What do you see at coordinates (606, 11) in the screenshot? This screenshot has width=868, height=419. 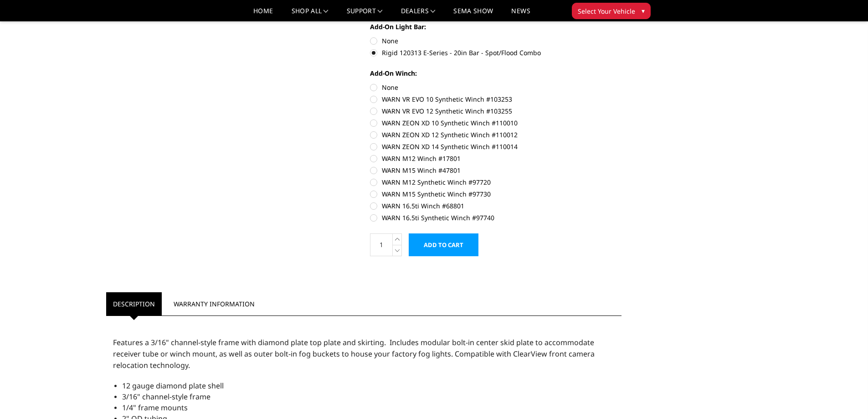 I see `span: Select Your Vehicle` at bounding box center [606, 11].